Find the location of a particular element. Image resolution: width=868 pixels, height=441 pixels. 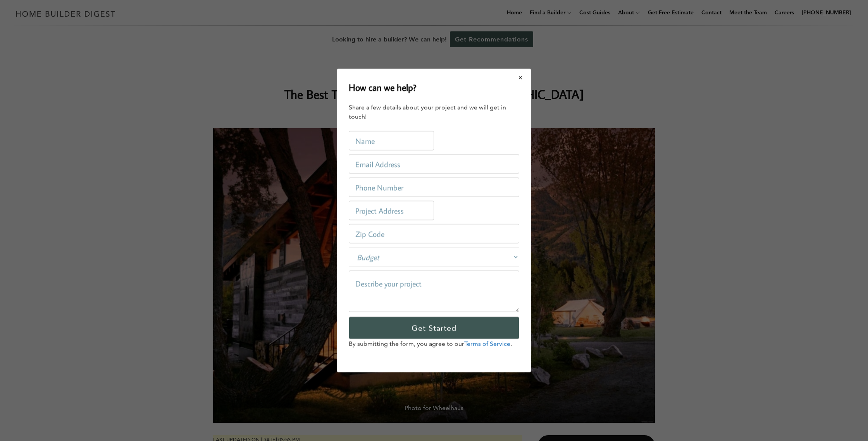

input: Zip Code is located at coordinates (434, 234).